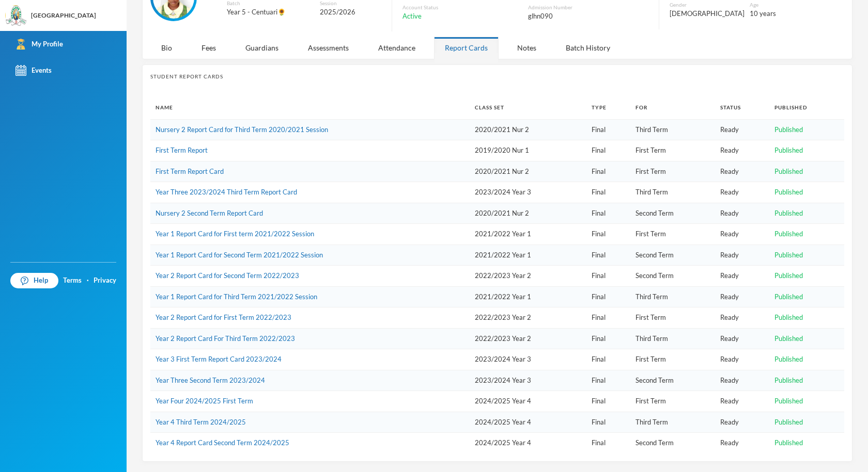  I want to click on a: Year 4 Report Card Second Term 2024/2025, so click(222, 443).